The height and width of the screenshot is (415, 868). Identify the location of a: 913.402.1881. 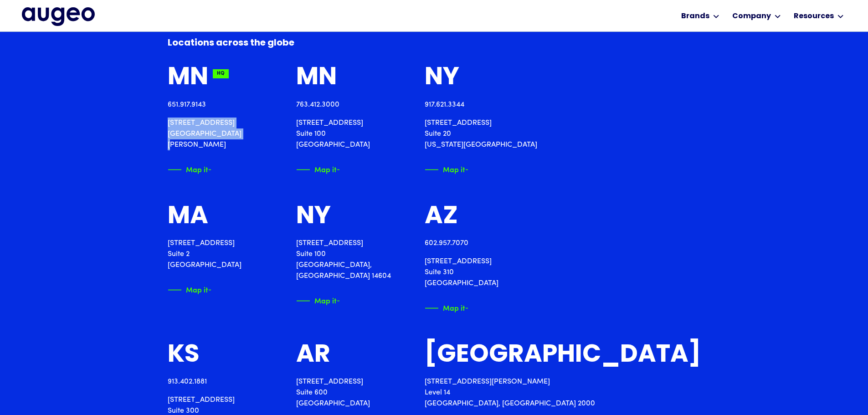
(187, 382).